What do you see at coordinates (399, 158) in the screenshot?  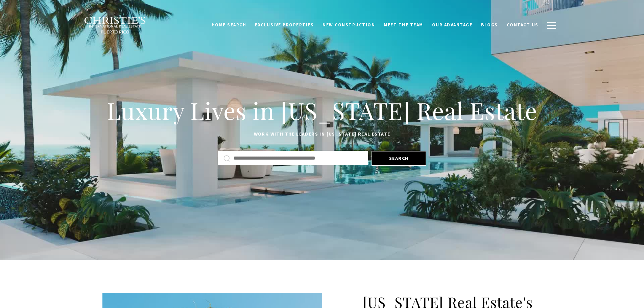 I see `button: Search` at bounding box center [399, 158].